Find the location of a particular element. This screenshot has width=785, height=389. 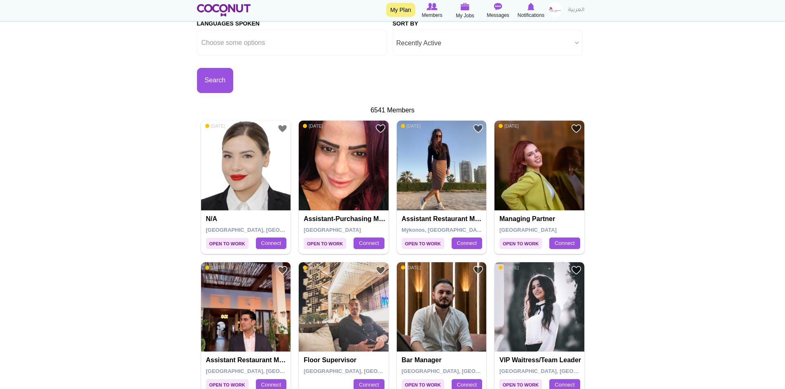

img: Browse Members is located at coordinates (432, 7).